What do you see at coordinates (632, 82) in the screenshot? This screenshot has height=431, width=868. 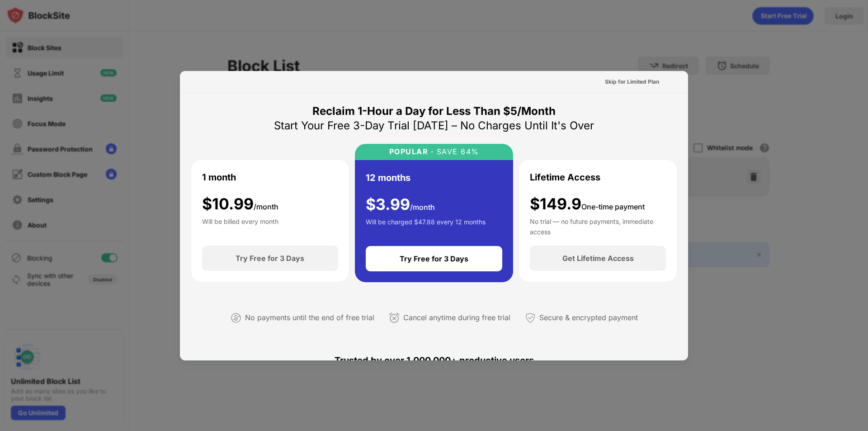 I see `div: Skip for Limited Plan` at bounding box center [632, 82].